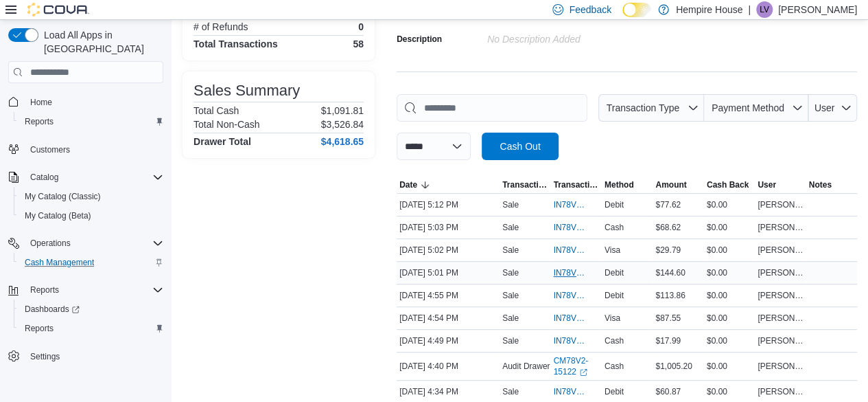 The width and height of the screenshot is (868, 402). What do you see at coordinates (569, 295) in the screenshot?
I see `span: IN78V2-147960` at bounding box center [569, 295].